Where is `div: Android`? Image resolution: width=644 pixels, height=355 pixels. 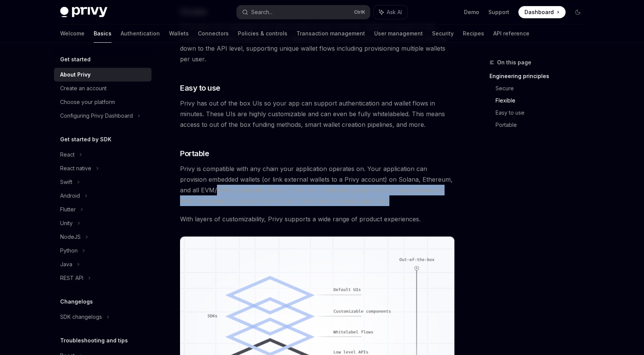
div: Android is located at coordinates (70, 196).